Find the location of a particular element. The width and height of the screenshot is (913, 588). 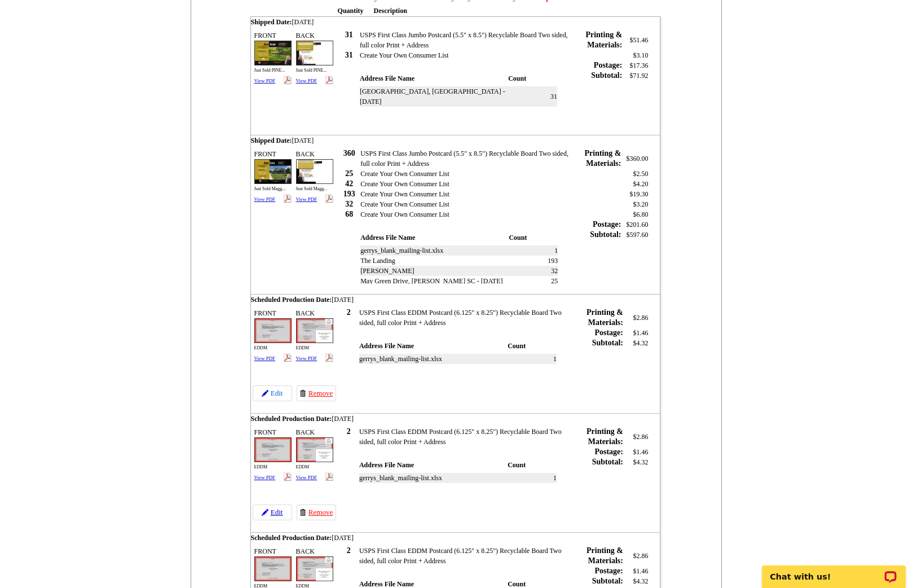

span: EDDM is located at coordinates (303, 466).